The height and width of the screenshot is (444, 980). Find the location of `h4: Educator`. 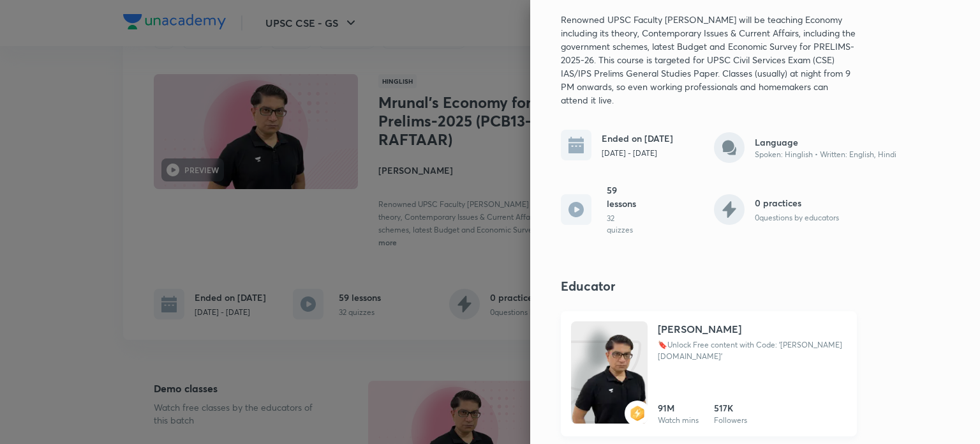

h4: Educator is located at coordinates (734, 286).